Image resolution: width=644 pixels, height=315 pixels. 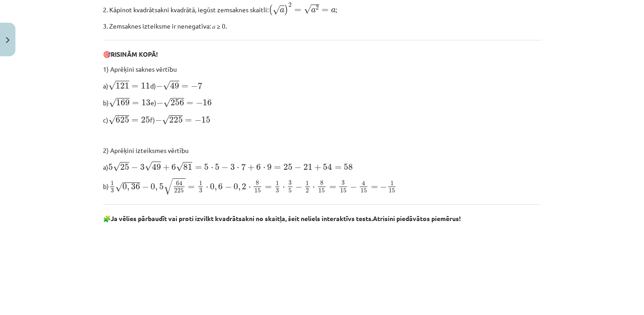 What do you see at coordinates (123, 103) in the screenshot?
I see `span: 169` at bounding box center [123, 103].